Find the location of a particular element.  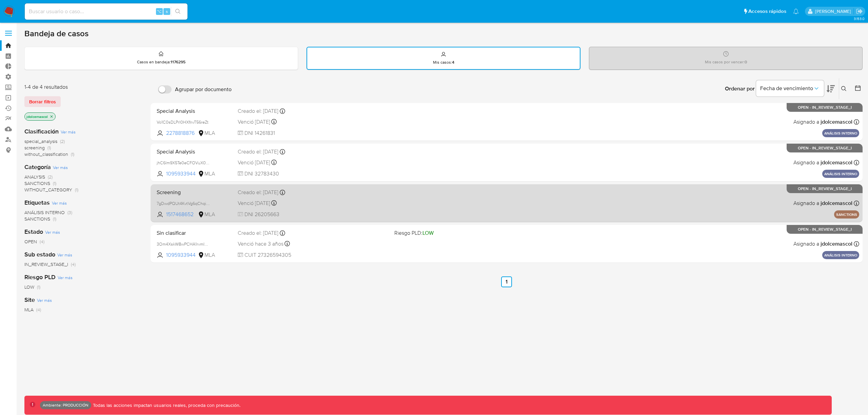

button: search-icon is located at coordinates (178, 12).